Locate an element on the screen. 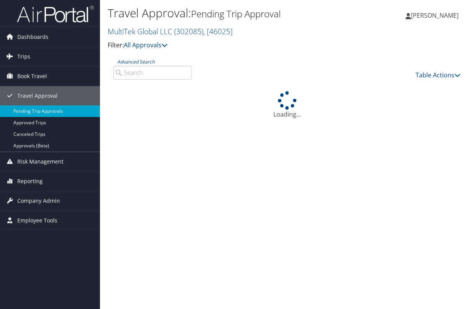 The width and height of the screenshot is (474, 309). small: Pending Trip Approval is located at coordinates (236, 13).